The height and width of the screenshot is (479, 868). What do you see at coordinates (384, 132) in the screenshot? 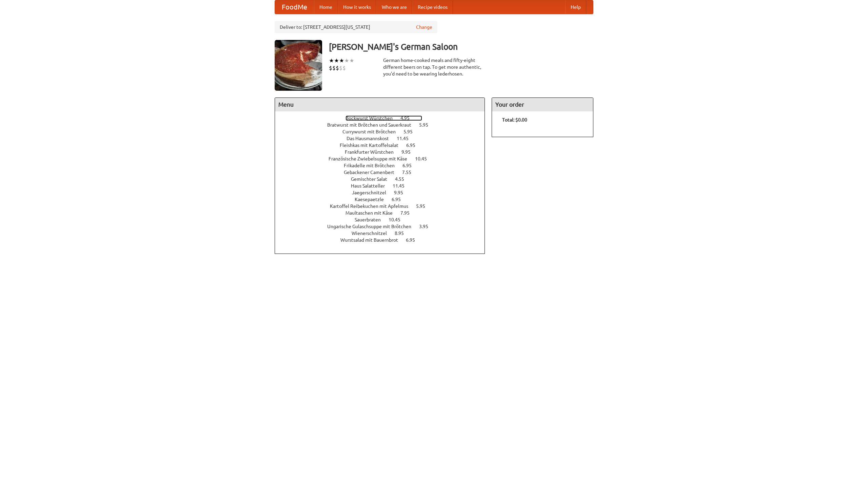
I see `a: Currywurst mit Brötchen 5.95` at bounding box center [384, 132].